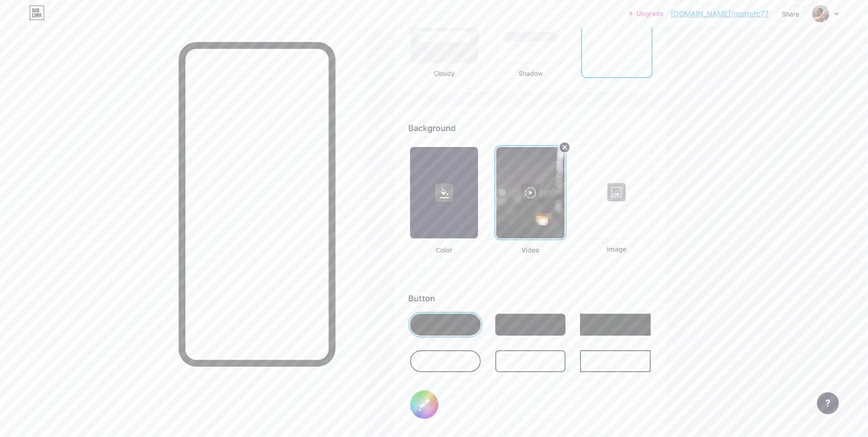 This screenshot has width=868, height=437. What do you see at coordinates (530, 250) in the screenshot?
I see `span: Video` at bounding box center [530, 250].